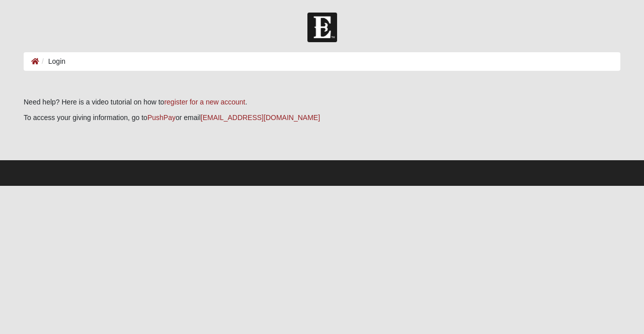  Describe the element at coordinates (204, 102) in the screenshot. I see `a: register for a new account` at that location.